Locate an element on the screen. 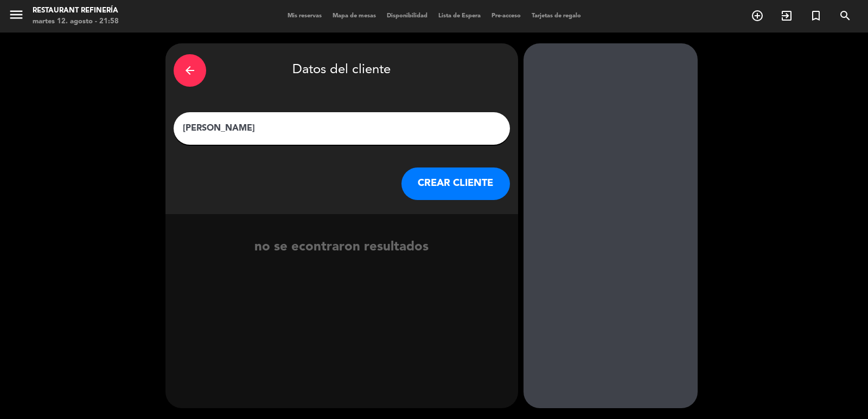  span: Pre-acceso is located at coordinates (506, 16).